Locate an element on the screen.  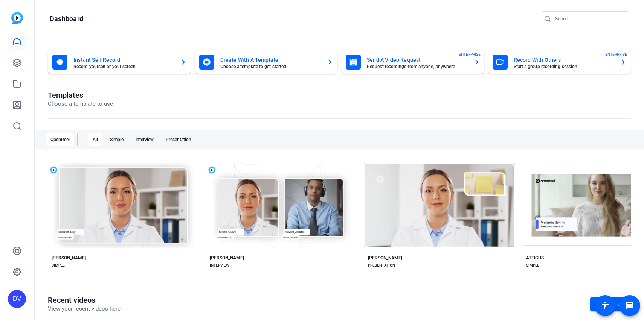
div: ATTICUS is located at coordinates (535, 258).